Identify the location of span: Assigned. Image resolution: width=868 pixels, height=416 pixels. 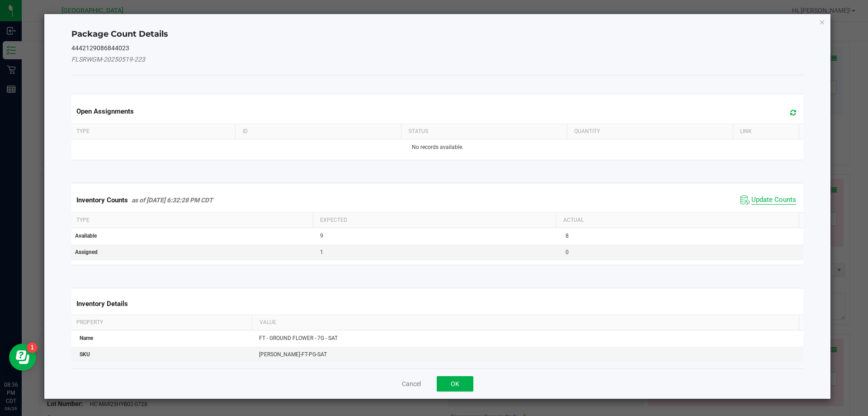
(86, 252).